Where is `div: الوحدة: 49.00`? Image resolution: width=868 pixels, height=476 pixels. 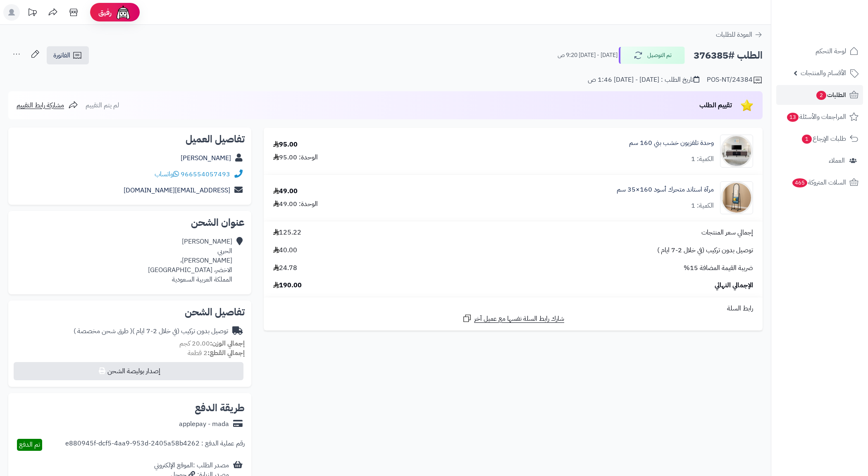
div: الوحدة: 49.00 is located at coordinates (295, 204).